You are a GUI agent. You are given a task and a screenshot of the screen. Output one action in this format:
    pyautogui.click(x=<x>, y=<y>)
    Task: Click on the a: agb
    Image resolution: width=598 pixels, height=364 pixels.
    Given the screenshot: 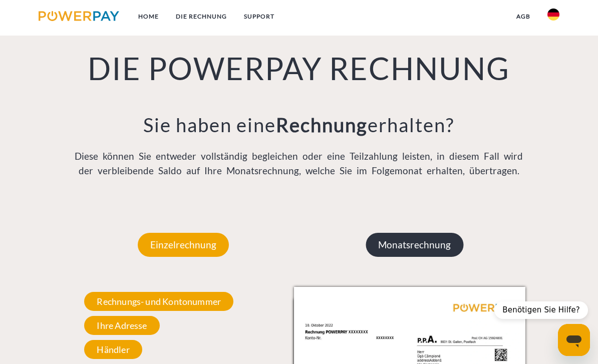 What is the action you would take?
    pyautogui.click(x=523, y=17)
    